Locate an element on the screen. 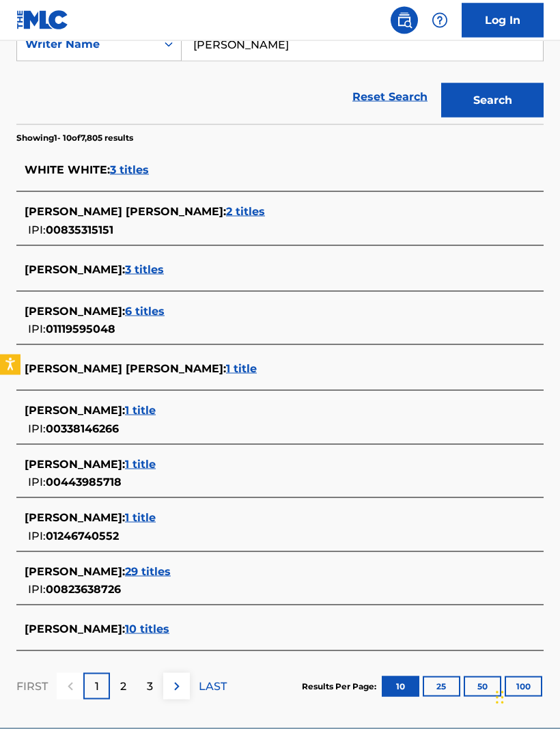 Image resolution: width=560 pixels, height=729 pixels. a: Log In is located at coordinates (503, 20).